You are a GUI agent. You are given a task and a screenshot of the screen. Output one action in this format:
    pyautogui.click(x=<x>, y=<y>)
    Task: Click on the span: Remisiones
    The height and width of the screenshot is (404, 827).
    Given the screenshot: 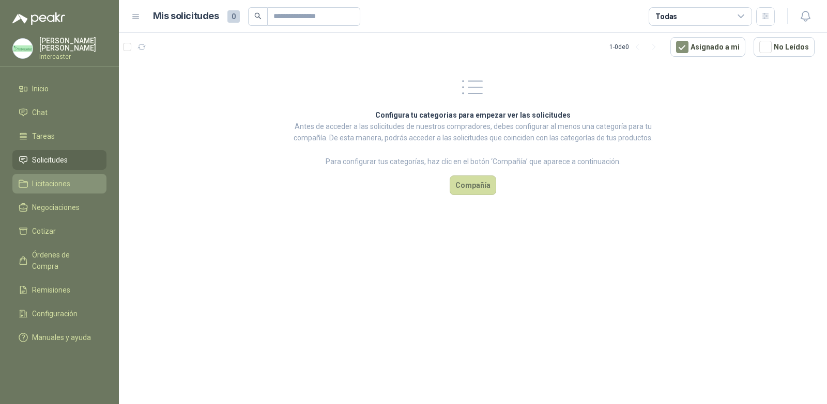 What is the action you would take?
    pyautogui.click(x=51, y=290)
    